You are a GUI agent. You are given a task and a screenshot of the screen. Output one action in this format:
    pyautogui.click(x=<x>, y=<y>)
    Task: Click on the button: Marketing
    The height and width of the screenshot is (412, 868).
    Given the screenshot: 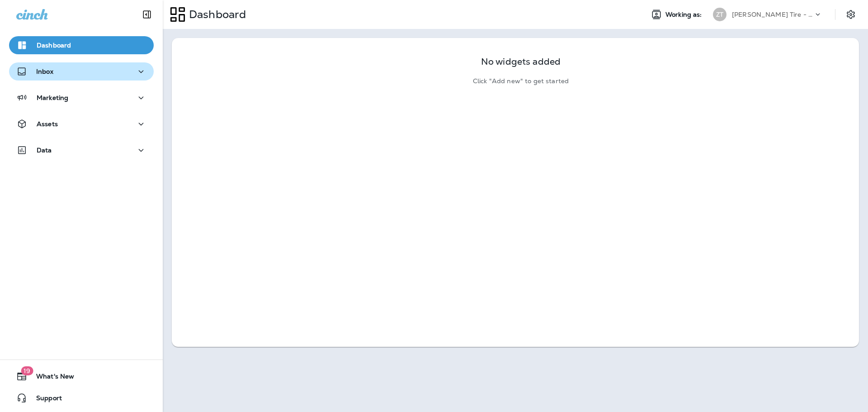 What is the action you would take?
    pyautogui.click(x=81, y=98)
    